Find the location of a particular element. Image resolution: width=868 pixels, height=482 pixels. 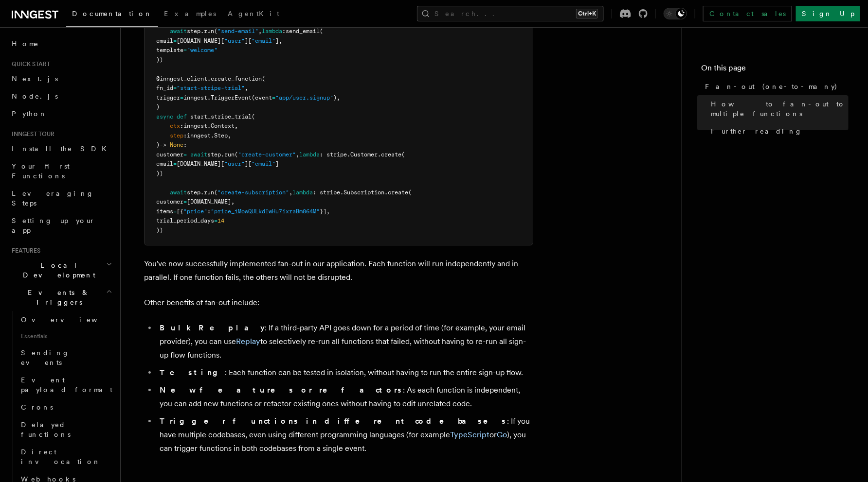

a: Fan-out (one-to-many) is located at coordinates (774, 87).